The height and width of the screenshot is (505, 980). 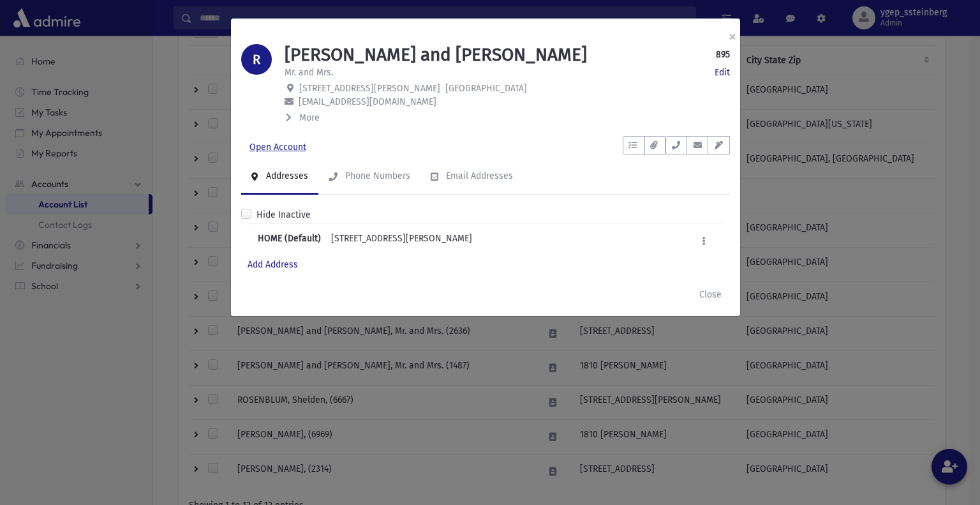 I want to click on a: Edit, so click(x=722, y=72).